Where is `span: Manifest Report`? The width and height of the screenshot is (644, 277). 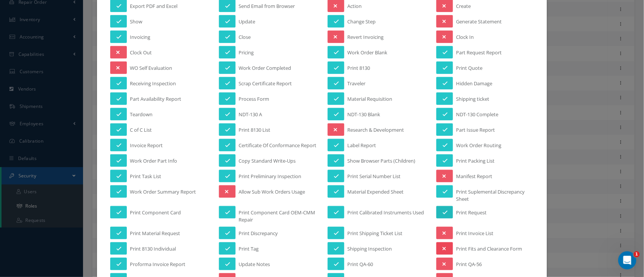
span: Manifest Report is located at coordinates (474, 177).